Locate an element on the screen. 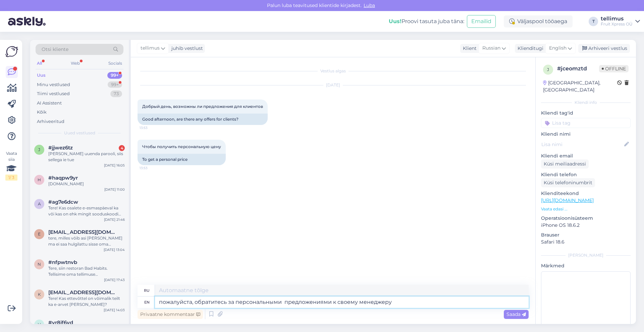 The width and height of the screenshot is (644, 332). span: Luba is located at coordinates (369, 5).